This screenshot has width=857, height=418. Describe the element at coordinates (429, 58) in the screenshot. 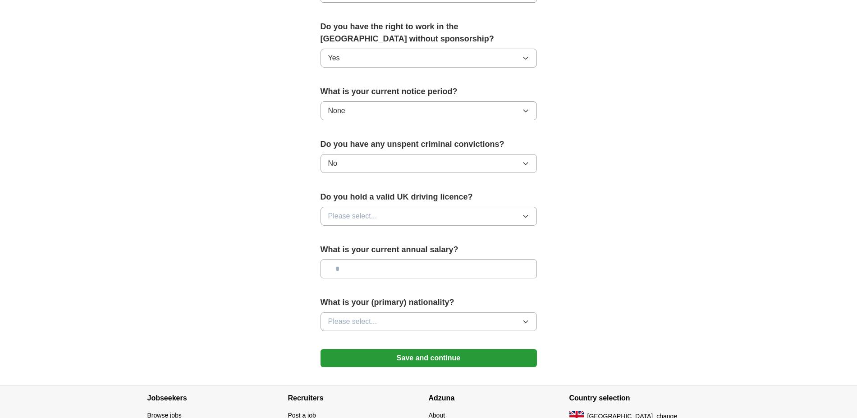

I see `button: Yes` at that location.